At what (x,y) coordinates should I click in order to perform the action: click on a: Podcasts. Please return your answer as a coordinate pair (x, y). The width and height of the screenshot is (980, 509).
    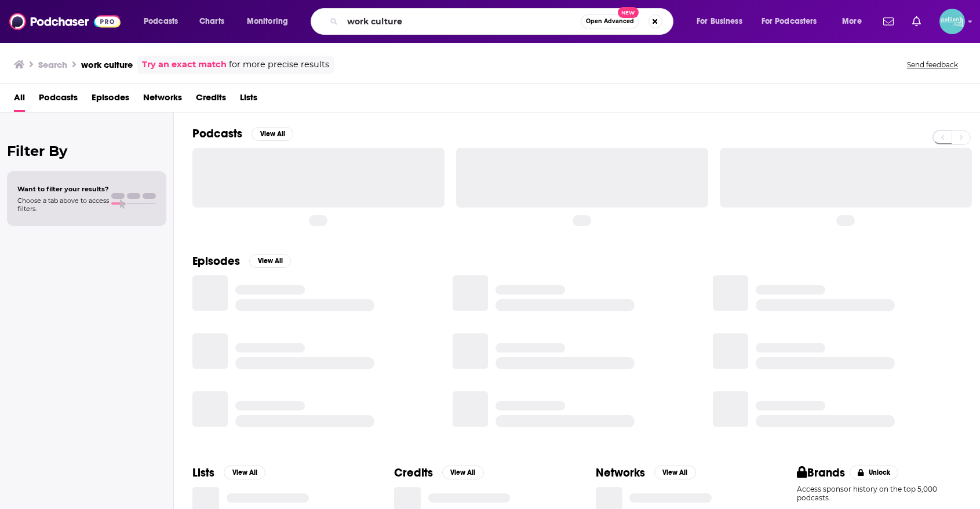
    Looking at the image, I should click on (58, 100).